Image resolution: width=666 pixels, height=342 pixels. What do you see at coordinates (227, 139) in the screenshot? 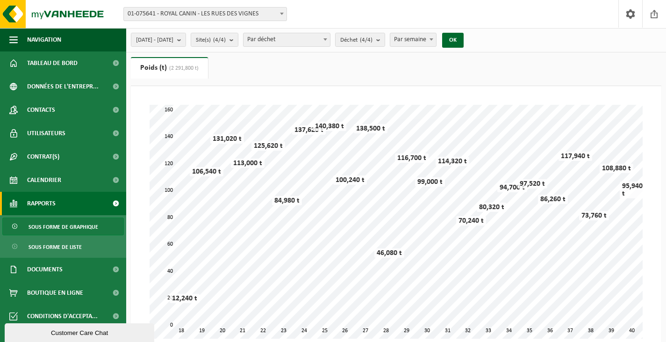
I see `div: 131,020 t` at bounding box center [227, 139].